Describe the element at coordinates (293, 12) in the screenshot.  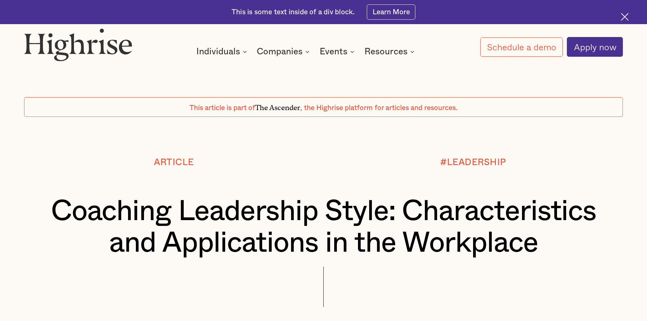
I see `div: This is some text inside of a div block.` at that location.